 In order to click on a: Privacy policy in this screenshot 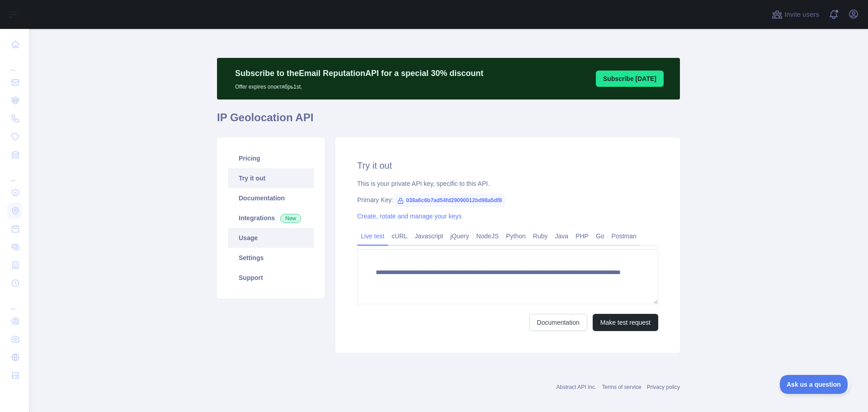, I will do `click(663, 387)`.